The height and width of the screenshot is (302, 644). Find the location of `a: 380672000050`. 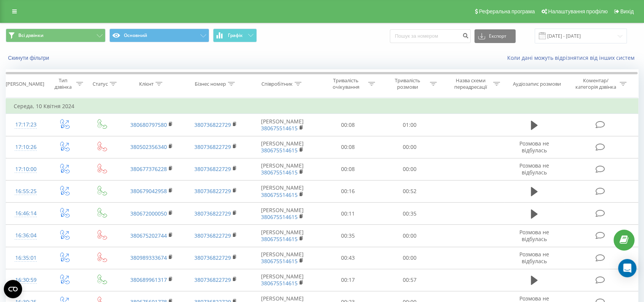

a: 380672000050 is located at coordinates (149, 213).